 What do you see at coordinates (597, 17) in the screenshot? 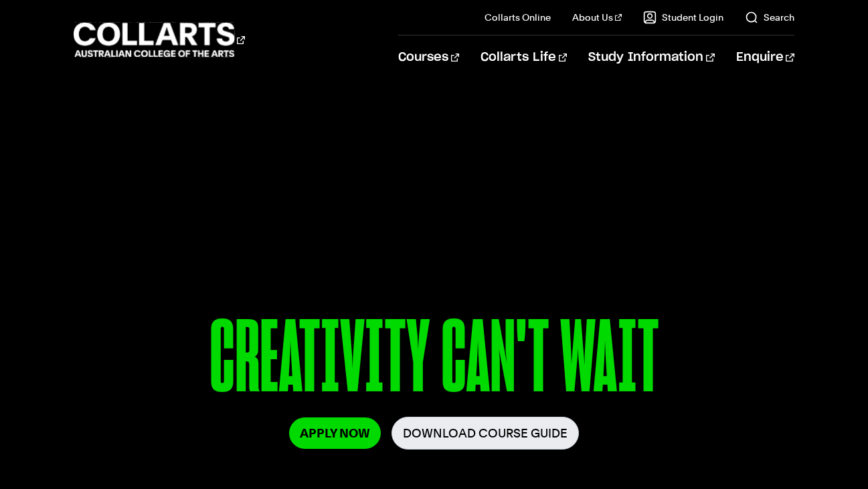
I see `a: About Us` at bounding box center [597, 17].